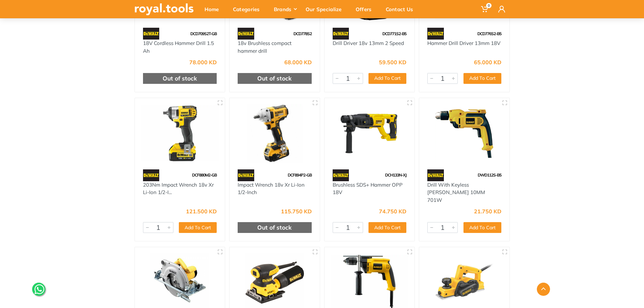 The image size is (644, 308). What do you see at coordinates (285, 9) in the screenshot?
I see `div: Brands` at bounding box center [285, 9].